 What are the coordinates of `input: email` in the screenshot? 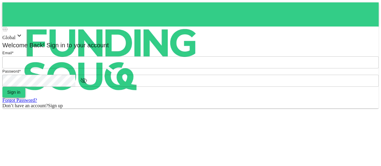 It's located at (191, 62).